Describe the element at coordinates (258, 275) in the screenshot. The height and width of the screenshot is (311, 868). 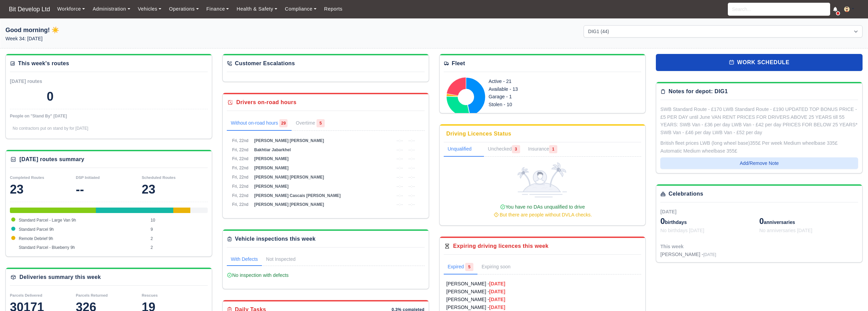
I see `span: No inspection with defects` at that location.